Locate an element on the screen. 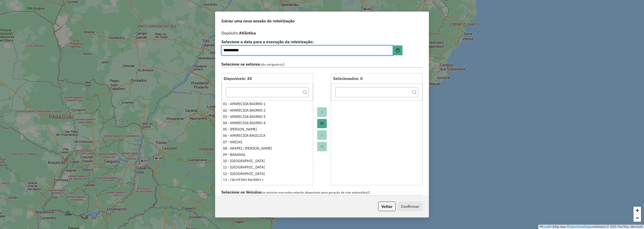 Image resolution: width=644 pixels, height=229 pixels. div: 04 - APARECIDA BAIRRO 4 is located at coordinates (267, 123).